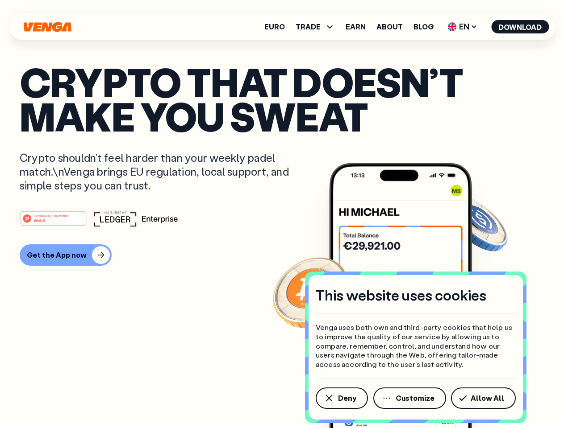 This screenshot has width=564, height=428. Describe the element at coordinates (51, 216) in the screenshot. I see `tspan: #1 PRODUCT OF THE MONTH` at that location.